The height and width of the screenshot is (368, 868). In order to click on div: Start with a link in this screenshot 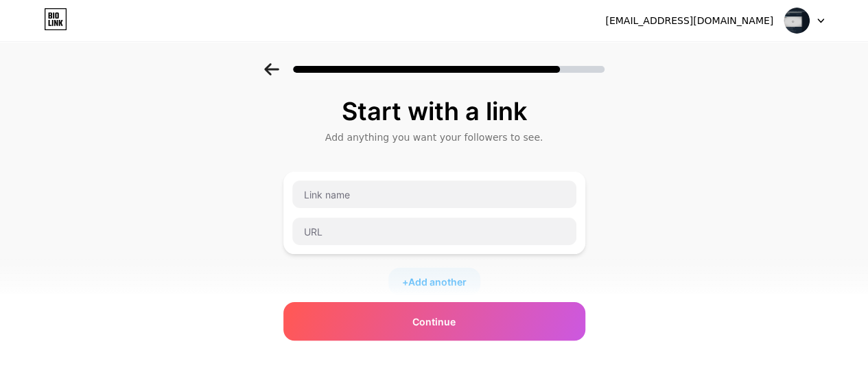, I will do `click(435, 111)`.